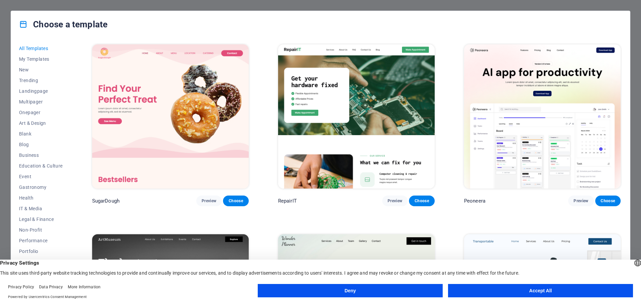 This screenshot has height=304, width=641. Describe the element at coordinates (542, 116) in the screenshot. I see `img: Peoneera` at that location.